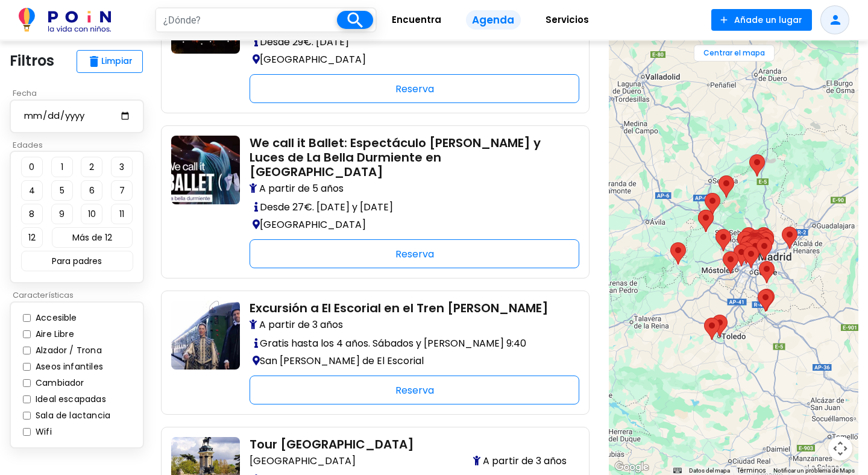 This screenshot has height=475, width=868. I want to click on a: Términos (se abre en una nueva pestaña), so click(752, 470).